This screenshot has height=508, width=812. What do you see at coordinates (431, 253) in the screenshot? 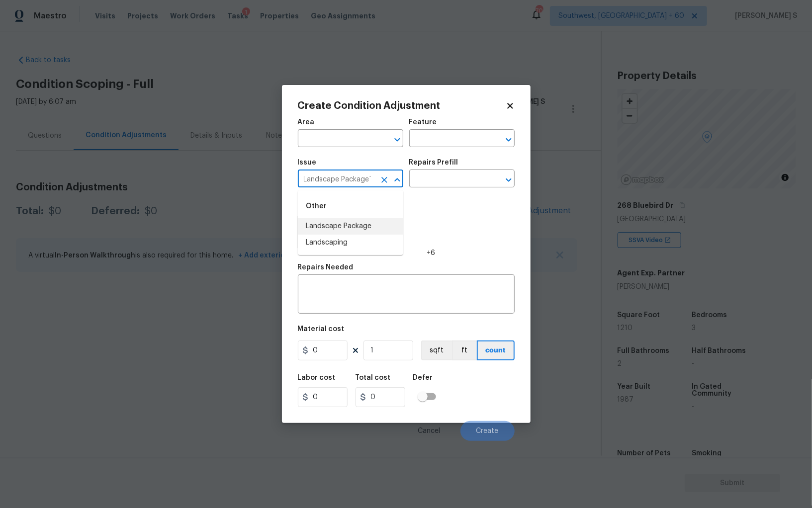
I see `span: +6` at bounding box center [431, 253].